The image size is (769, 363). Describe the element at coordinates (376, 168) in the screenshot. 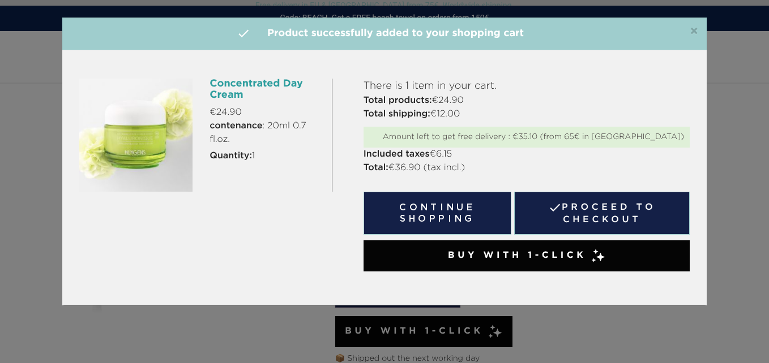

I see `strong: Total:` at that location.